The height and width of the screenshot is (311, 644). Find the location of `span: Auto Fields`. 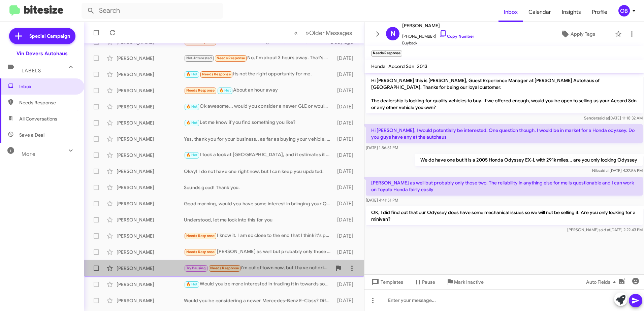

span: Auto Fields is located at coordinates (602, 282).